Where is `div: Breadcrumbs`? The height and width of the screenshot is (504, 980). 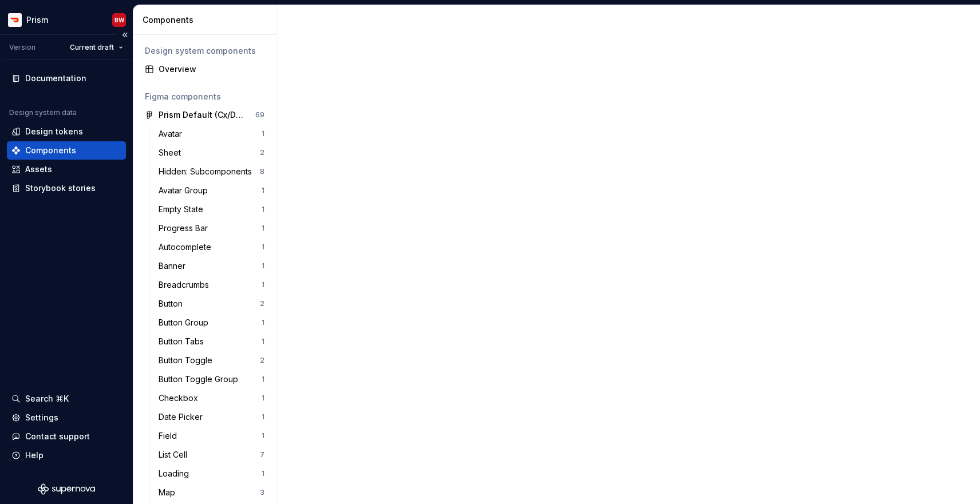 div: Breadcrumbs is located at coordinates (186, 285).